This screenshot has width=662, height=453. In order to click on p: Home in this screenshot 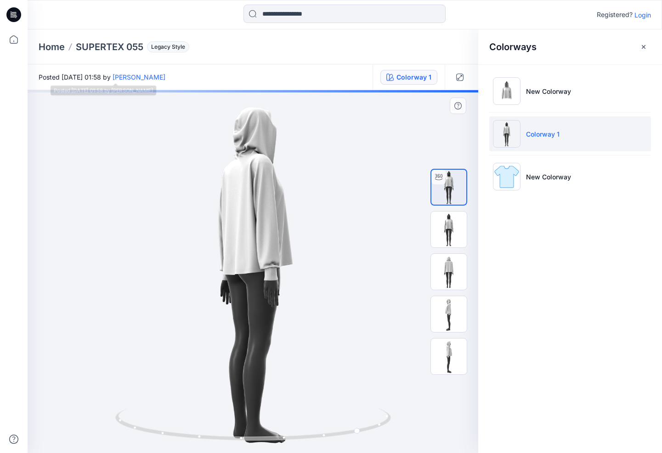, I will do `click(51, 47)`.